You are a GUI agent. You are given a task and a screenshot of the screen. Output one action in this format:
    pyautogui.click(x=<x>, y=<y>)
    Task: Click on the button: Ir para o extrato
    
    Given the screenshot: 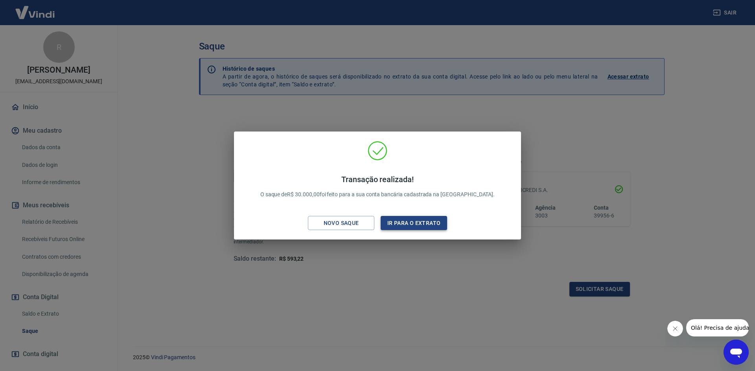 What is the action you would take?
    pyautogui.click(x=414, y=223)
    